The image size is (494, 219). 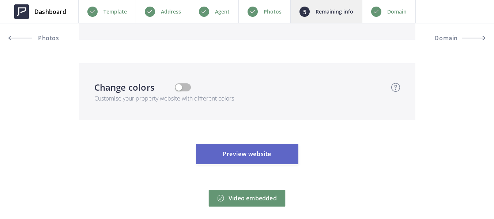 I want to click on span: Dashboard, so click(x=50, y=12).